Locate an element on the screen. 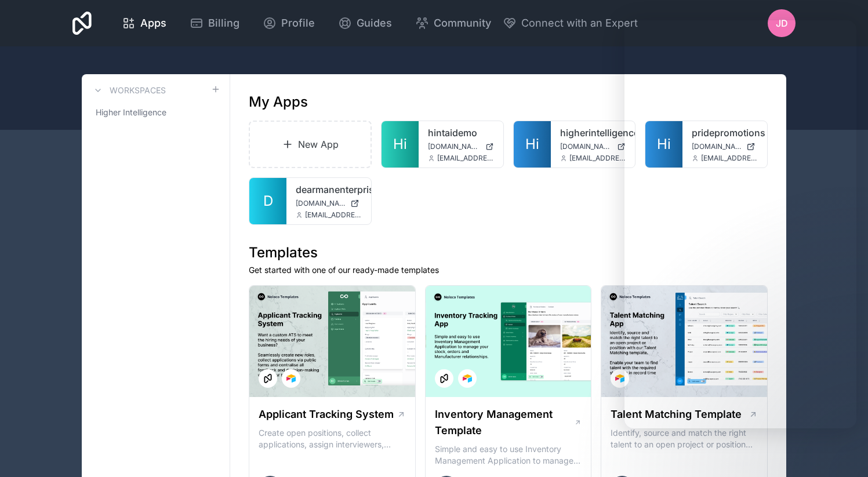 This screenshot has width=868, height=477. a: D is located at coordinates (268, 201).